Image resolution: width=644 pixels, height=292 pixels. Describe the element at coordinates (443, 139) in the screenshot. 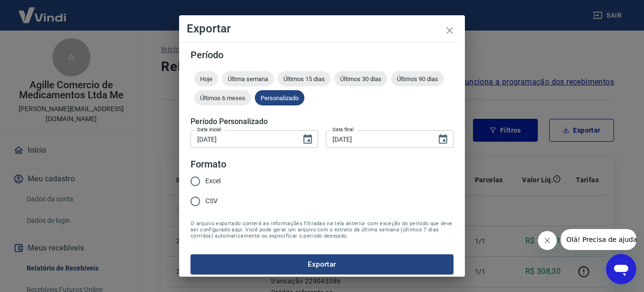

I see `button: Choose date, selected date is 24 de set de 2025` at that location.